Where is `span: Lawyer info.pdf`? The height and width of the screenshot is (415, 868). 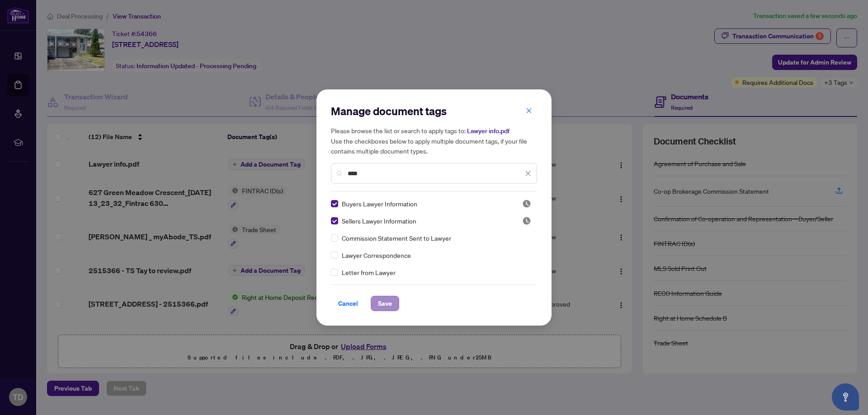
span: Lawyer info.pdf is located at coordinates (488, 131).